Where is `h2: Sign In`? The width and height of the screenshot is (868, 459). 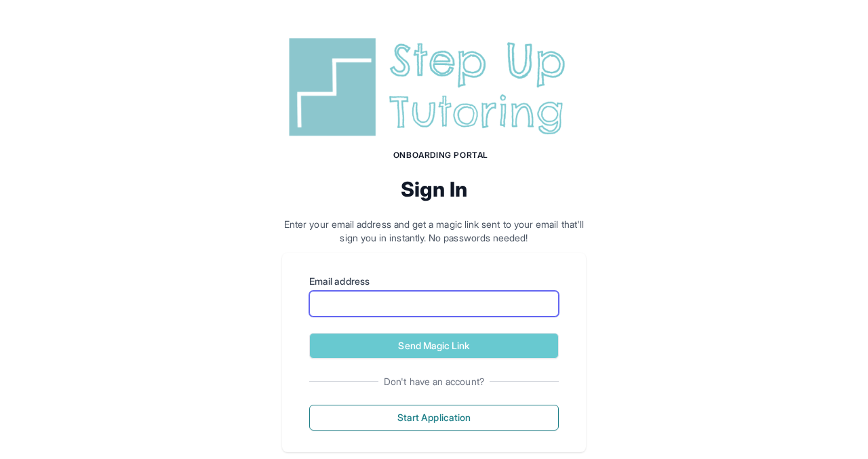 h2: Sign In is located at coordinates (434, 189).